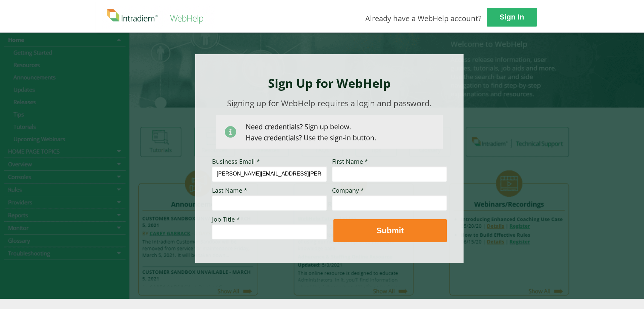 The width and height of the screenshot is (644, 309). Describe the element at coordinates (512, 17) in the screenshot. I see `strong: Sign In` at that location.